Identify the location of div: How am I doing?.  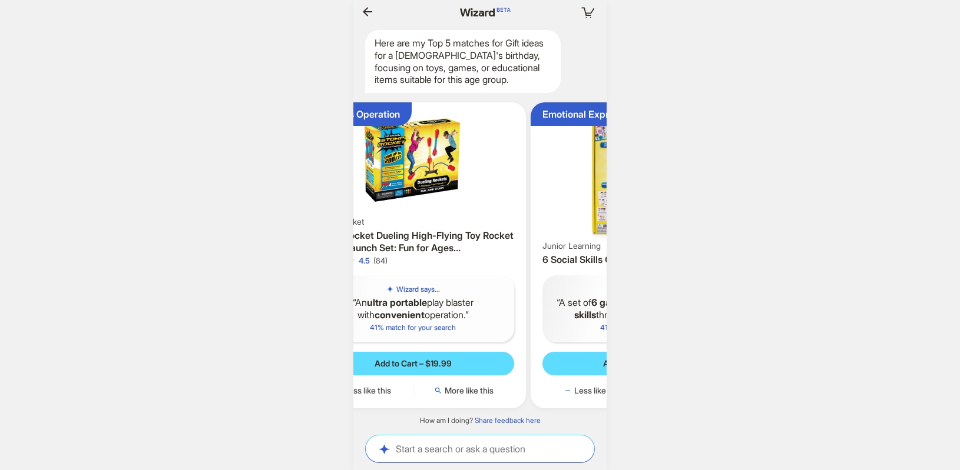
(480, 421).